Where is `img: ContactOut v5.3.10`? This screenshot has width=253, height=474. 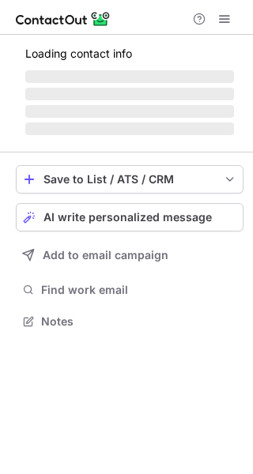 img: ContactOut v5.3.10 is located at coordinates (63, 19).